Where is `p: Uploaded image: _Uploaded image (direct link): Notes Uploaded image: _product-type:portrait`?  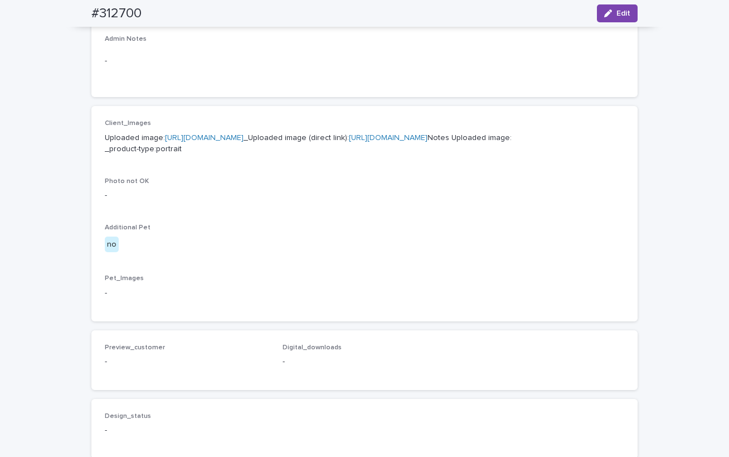 p: Uploaded image: _Uploaded image (direct link): Notes Uploaded image: _product-type:portrait is located at coordinates (365, 144).